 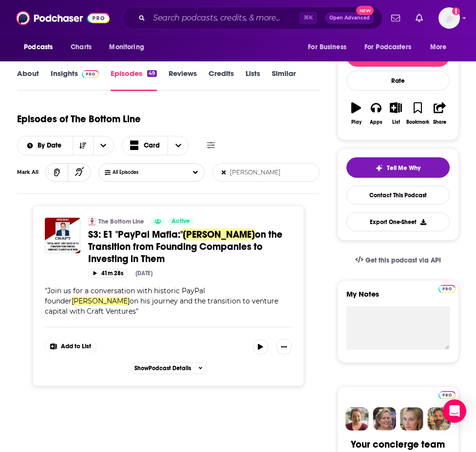 I want to click on span: S3: E1 "PayPal Mafia:", so click(x=136, y=234).